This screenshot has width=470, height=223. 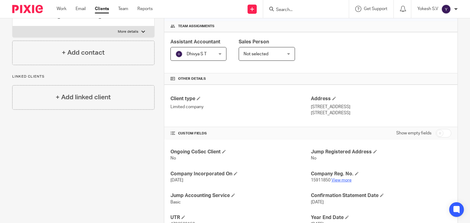 What do you see at coordinates (240, 218) in the screenshot?
I see `h4: UTR` at bounding box center [240, 218].